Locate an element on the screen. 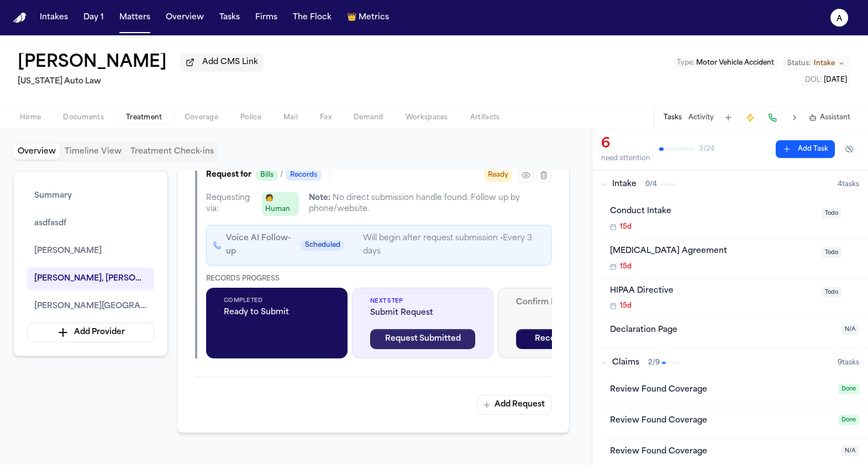  button: Timeline View is located at coordinates (92, 152).